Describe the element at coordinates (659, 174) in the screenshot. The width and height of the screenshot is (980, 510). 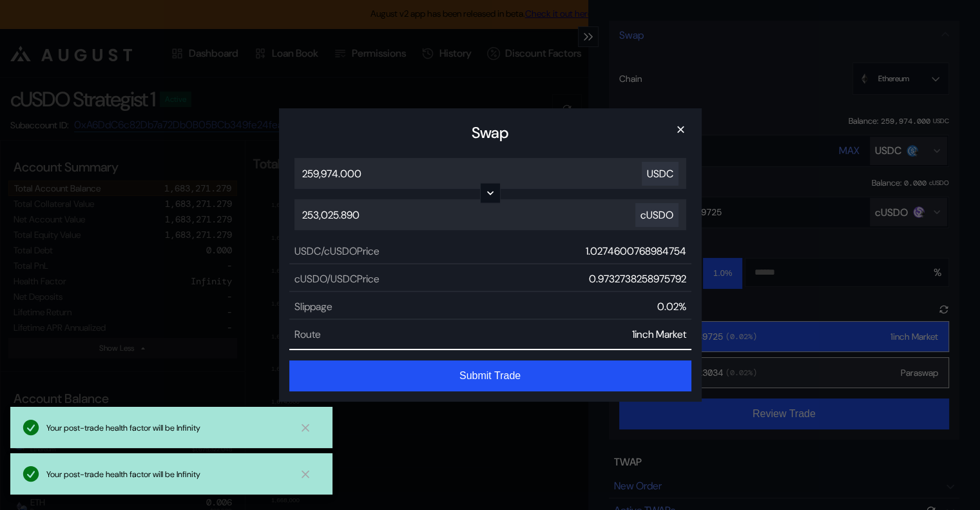
I see `div: USDC` at that location.